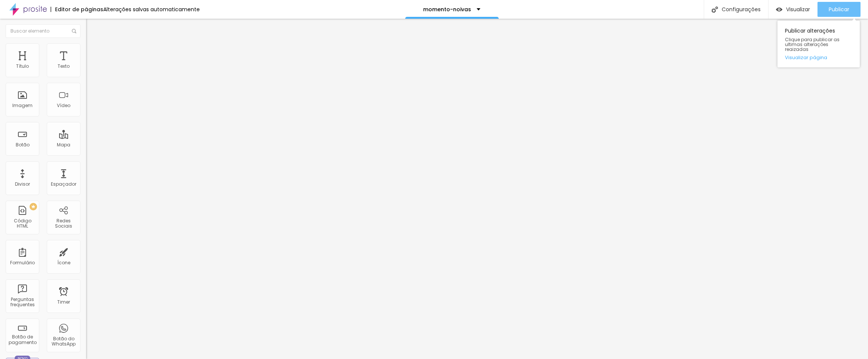  I want to click on div: Botão de pagamento, so click(22, 340).